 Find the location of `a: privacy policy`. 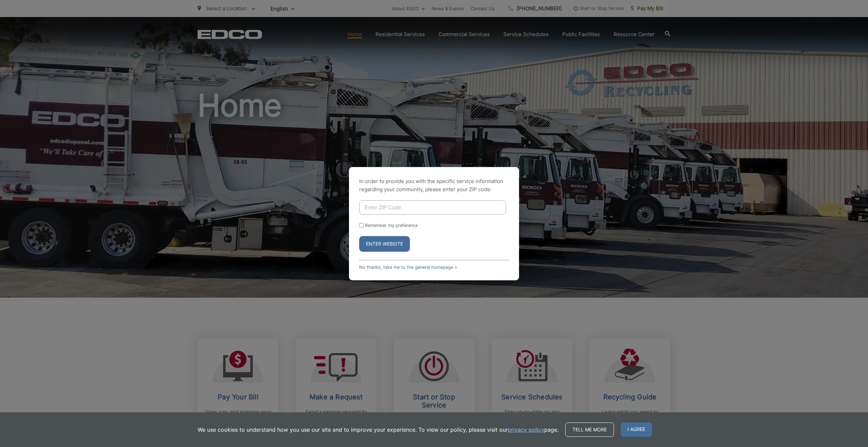

a: privacy policy is located at coordinates (526, 430).